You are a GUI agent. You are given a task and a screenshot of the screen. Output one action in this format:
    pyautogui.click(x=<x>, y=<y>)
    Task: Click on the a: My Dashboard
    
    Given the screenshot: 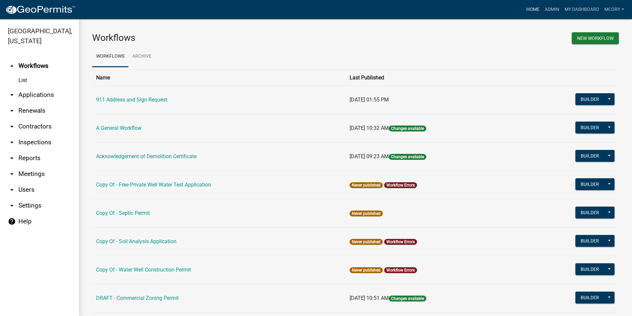 What is the action you would take?
    pyautogui.click(x=581, y=10)
    